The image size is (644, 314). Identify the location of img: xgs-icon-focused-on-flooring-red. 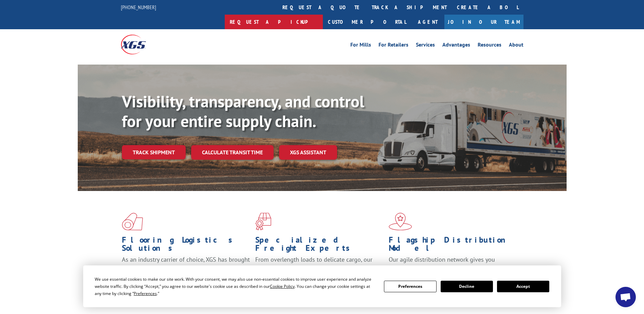
(263, 221).